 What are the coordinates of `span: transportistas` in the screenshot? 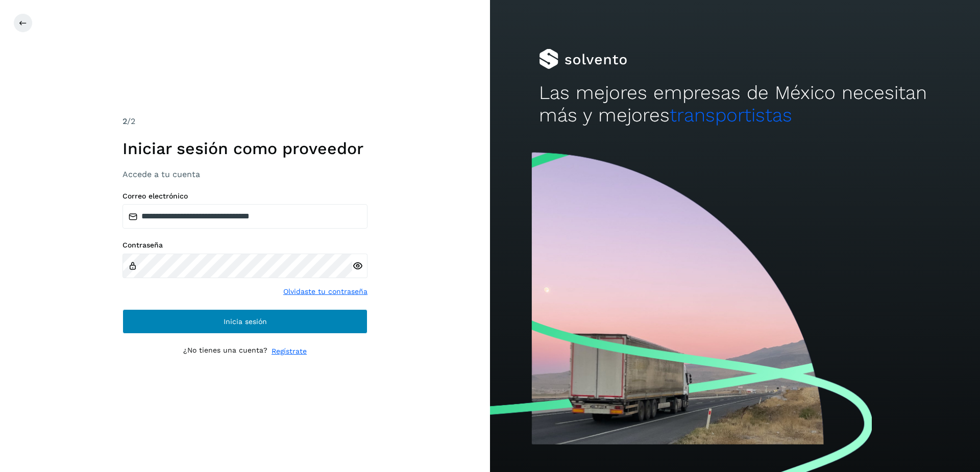 It's located at (730, 114).